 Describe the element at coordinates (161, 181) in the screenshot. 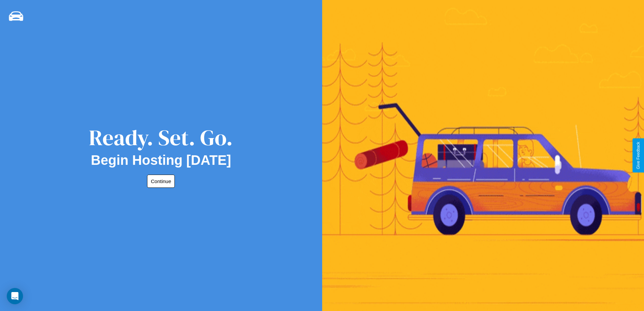

I see `button: Continue` at that location.